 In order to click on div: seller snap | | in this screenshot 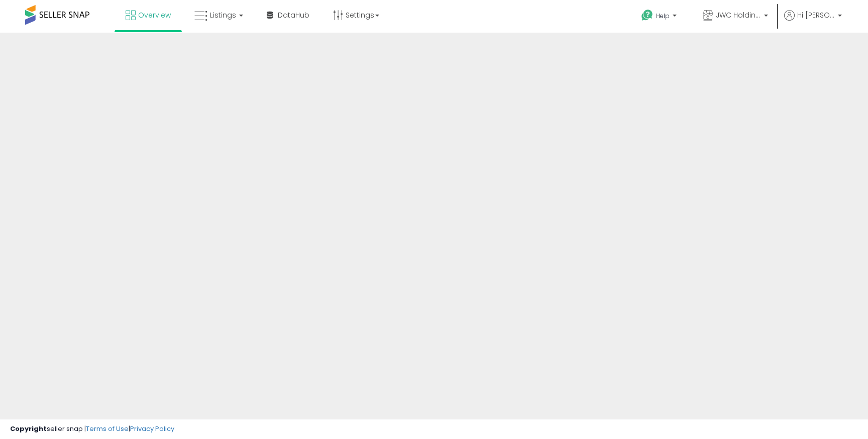, I will do `click(92, 429)`.